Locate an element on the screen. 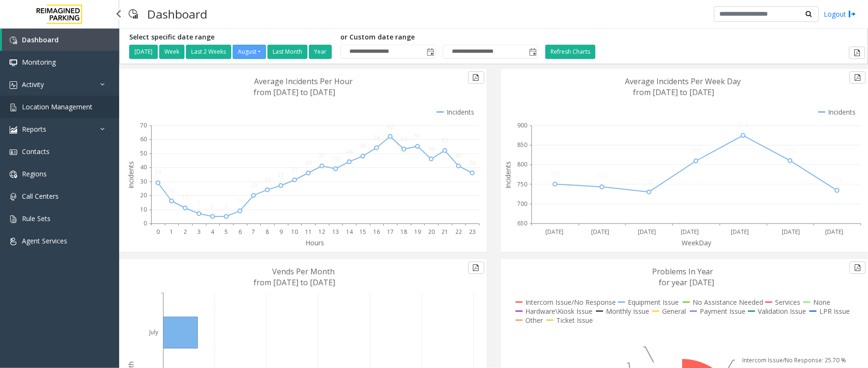  text: 50 is located at coordinates (144, 153).